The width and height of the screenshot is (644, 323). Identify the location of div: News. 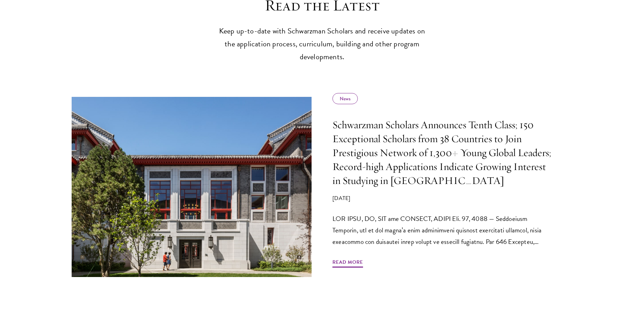
(345, 98).